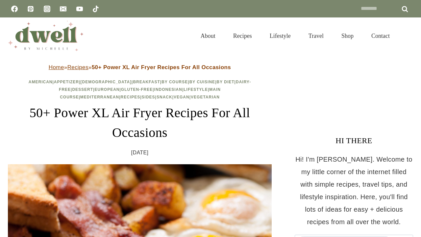 The image size is (421, 237). I want to click on a: Sides, so click(148, 97).